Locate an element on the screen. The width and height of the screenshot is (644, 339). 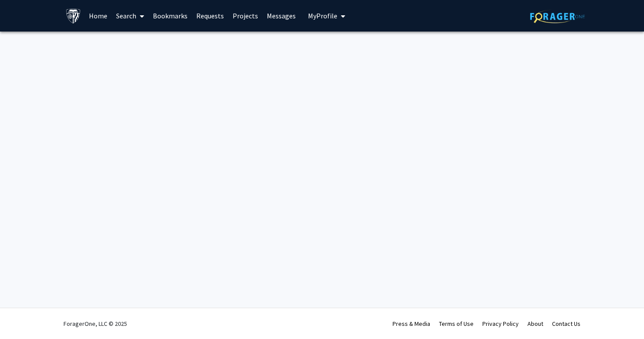
a: Press & Media is located at coordinates (412, 323).